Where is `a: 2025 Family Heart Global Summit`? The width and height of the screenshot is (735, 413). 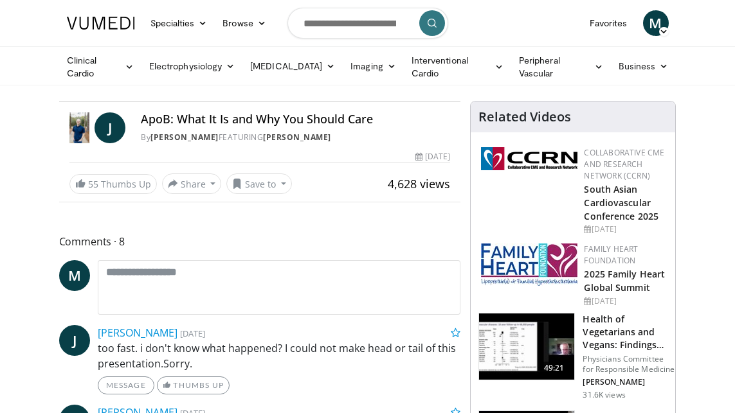 a: 2025 Family Heart Global Summit is located at coordinates (624, 281).